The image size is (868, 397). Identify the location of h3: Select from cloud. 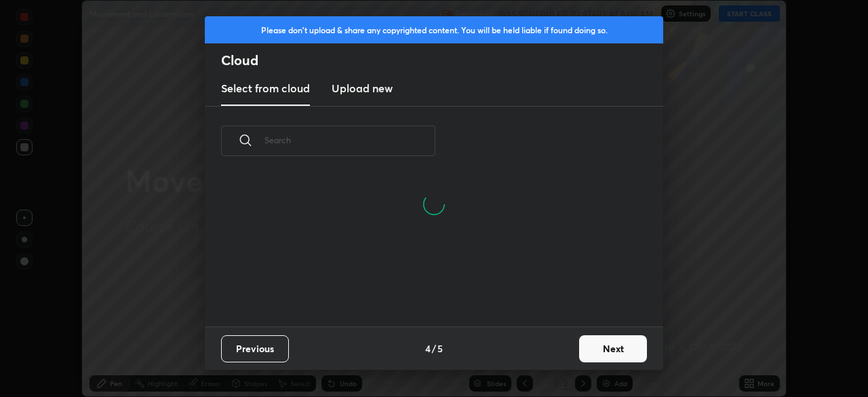
(265, 88).